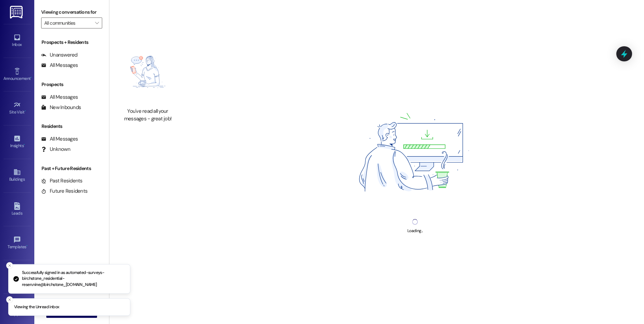 The height and width of the screenshot is (324, 644). Describe the element at coordinates (17, 175) in the screenshot. I see `a: Buildings` at that location.